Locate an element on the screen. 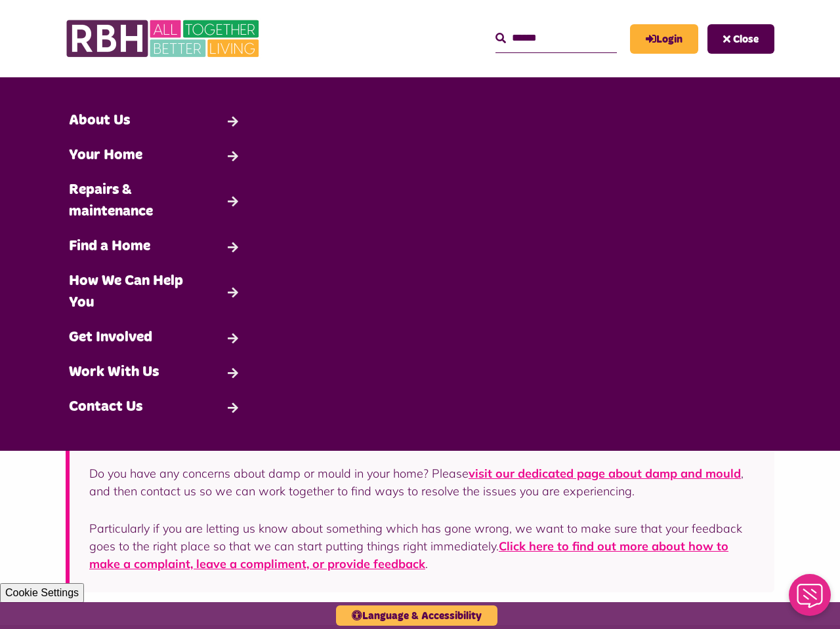 The width and height of the screenshot is (840, 629). p: Particularly if you are letting us know about something which has gone wrong, we want to make sur... is located at coordinates (422, 546).